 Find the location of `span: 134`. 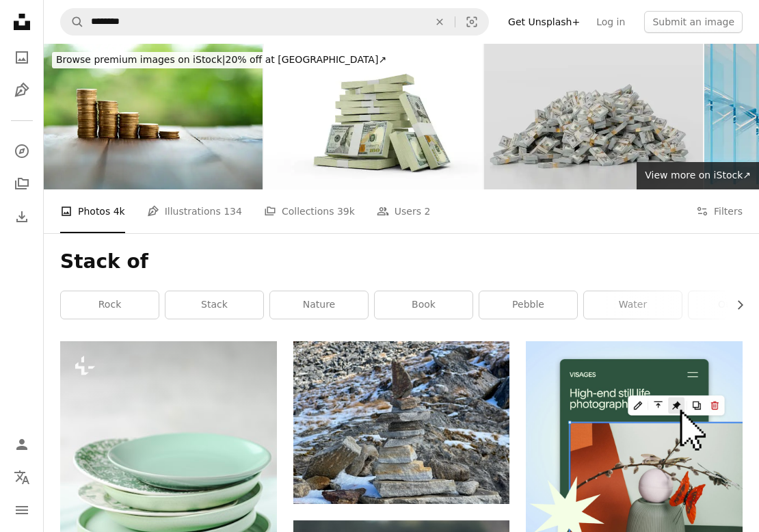

span: 134 is located at coordinates (232, 211).